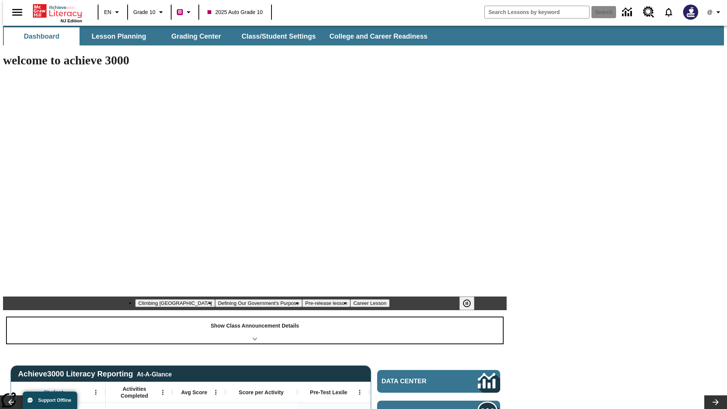 This screenshot has height=409, width=727. Describe the element at coordinates (649, 12) in the screenshot. I see `a: Resource Center, Will open in new tab` at that location.